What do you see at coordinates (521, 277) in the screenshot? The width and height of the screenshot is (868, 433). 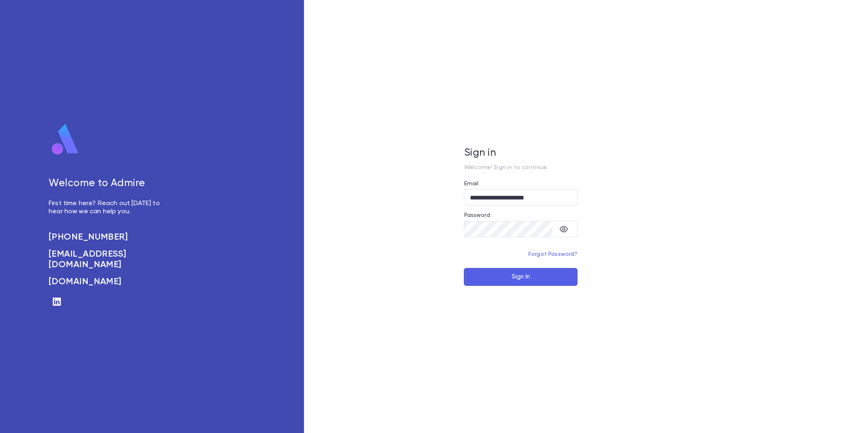 I see `button: Sign In` at bounding box center [521, 277].